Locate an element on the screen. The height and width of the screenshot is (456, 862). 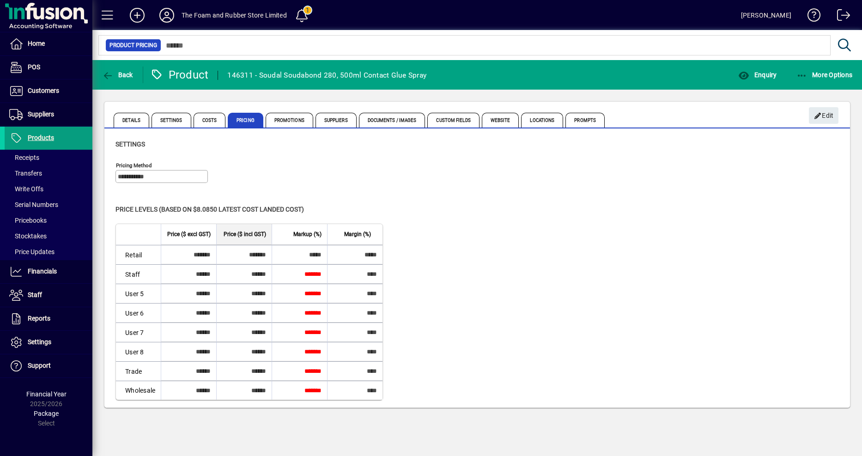
div: Product is located at coordinates (179, 75).